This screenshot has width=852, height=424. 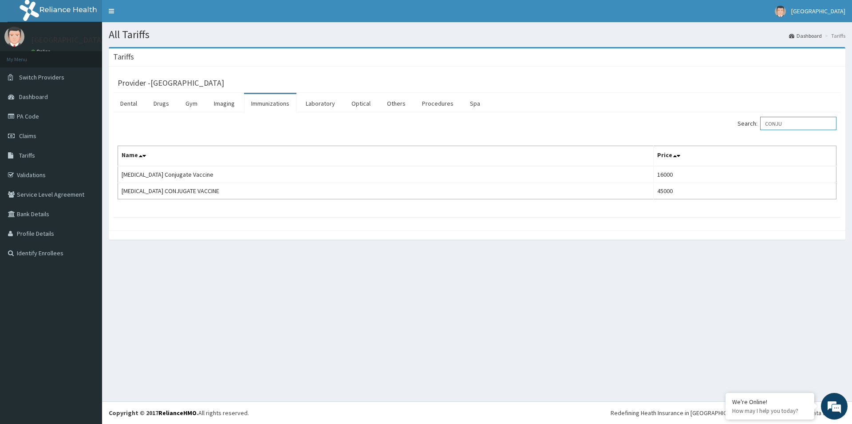 What do you see at coordinates (396, 103) in the screenshot?
I see `a: Others` at bounding box center [396, 103].